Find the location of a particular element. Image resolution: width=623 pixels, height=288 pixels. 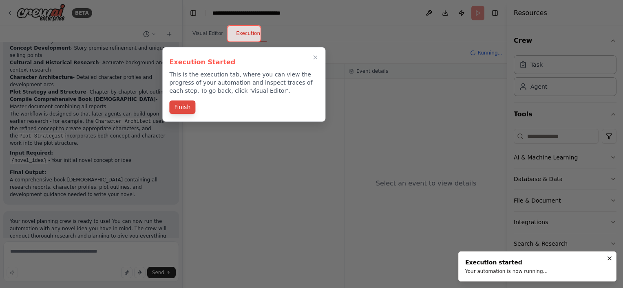

button: Close walkthrough is located at coordinates (315, 57).